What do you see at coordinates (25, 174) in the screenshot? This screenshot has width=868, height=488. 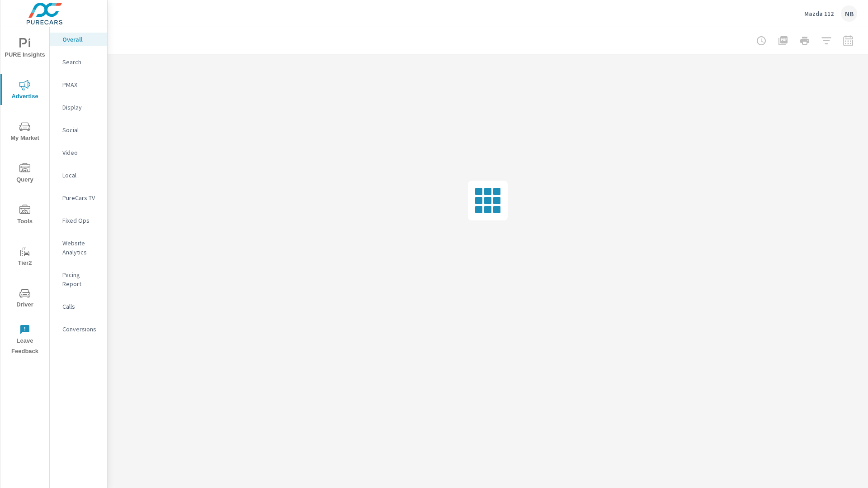 I see `span: Query` at bounding box center [25, 174].